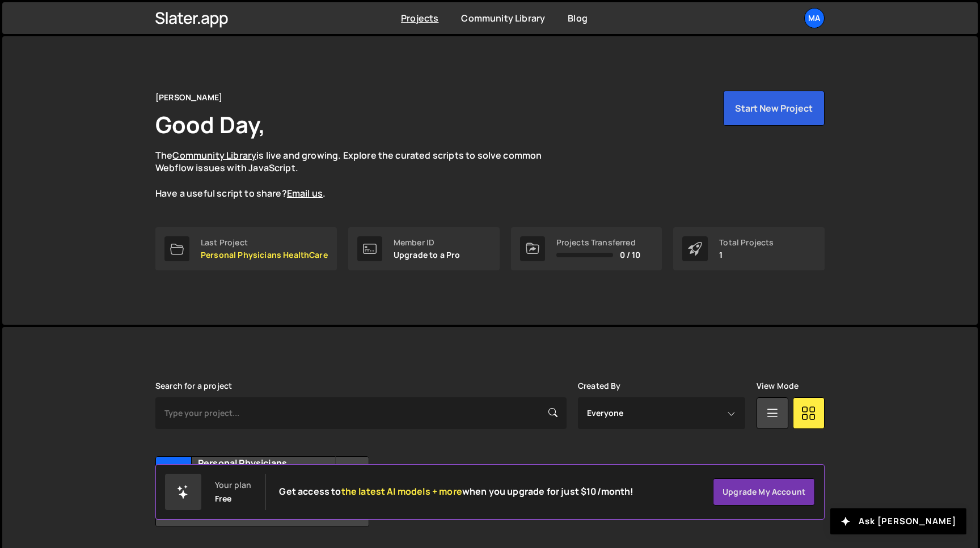 Image resolution: width=980 pixels, height=548 pixels. I want to click on a: Email us, so click(304, 193).